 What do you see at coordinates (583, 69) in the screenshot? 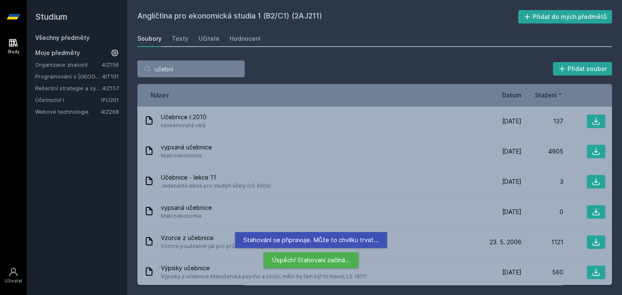
I see `button: Přidat soubor` at bounding box center [583, 69].